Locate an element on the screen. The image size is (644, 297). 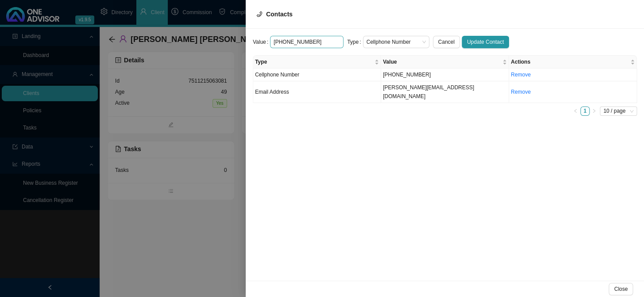
span: left is located at coordinates (576, 111).